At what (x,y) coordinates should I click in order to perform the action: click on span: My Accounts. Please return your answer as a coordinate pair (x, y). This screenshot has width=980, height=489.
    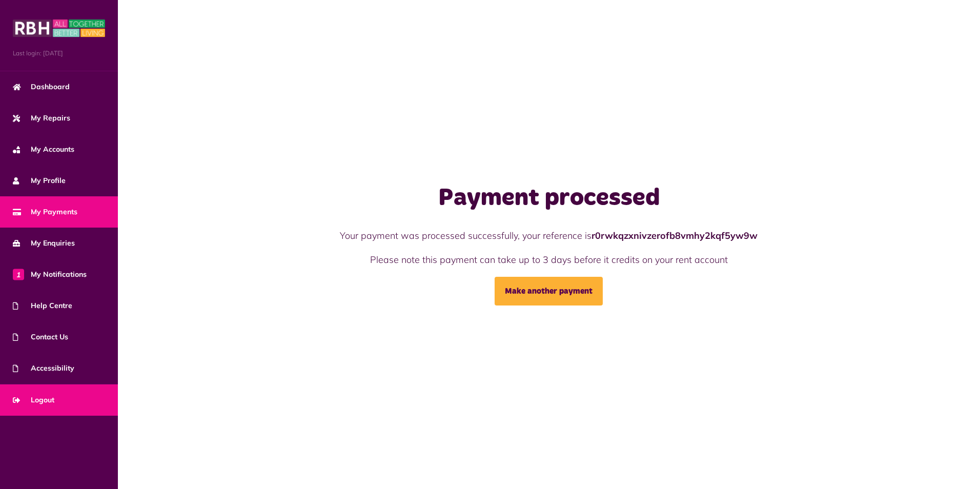
    Looking at the image, I should click on (44, 149).